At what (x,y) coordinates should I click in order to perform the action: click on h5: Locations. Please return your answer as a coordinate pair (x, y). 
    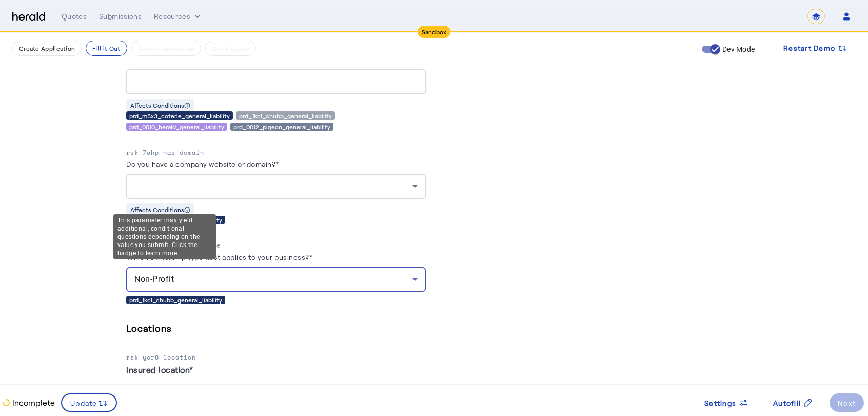
    Looking at the image, I should click on (276, 328).